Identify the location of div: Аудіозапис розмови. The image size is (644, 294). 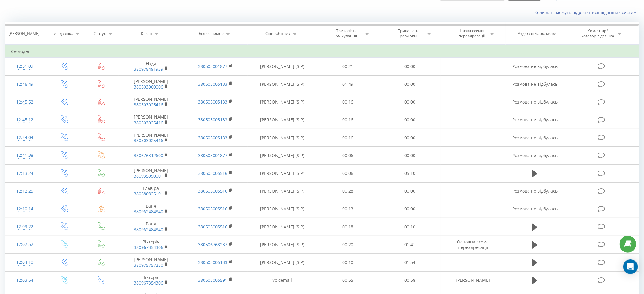
(537, 33).